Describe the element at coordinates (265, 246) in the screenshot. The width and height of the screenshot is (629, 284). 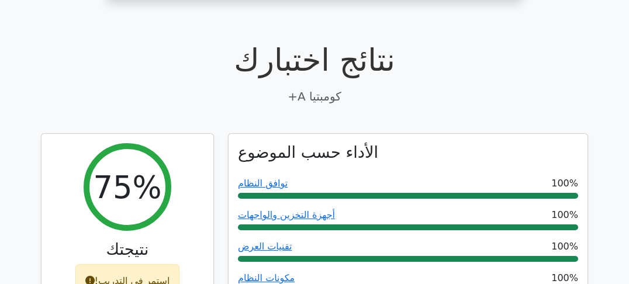
I see `font: تقنيات العرض` at that location.